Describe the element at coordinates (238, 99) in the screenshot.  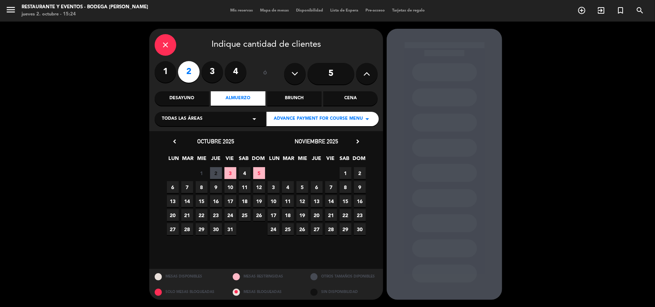
I see `div: Almuerzo` at that location.